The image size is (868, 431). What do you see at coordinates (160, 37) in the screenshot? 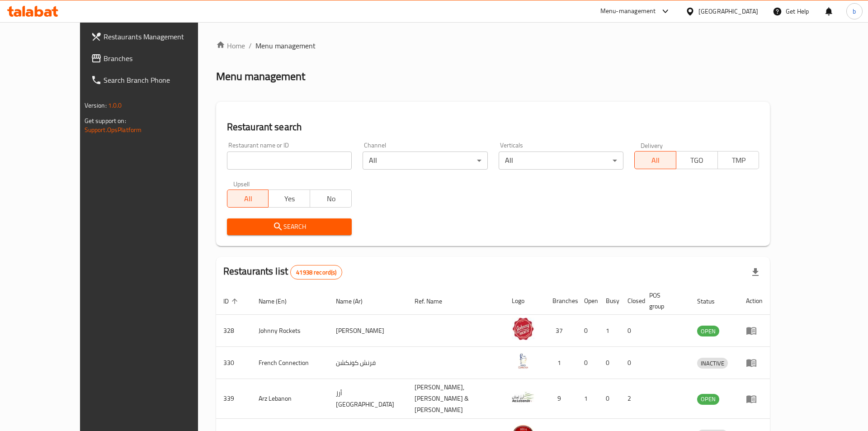
I see `span: Restaurants Management` at bounding box center [160, 37].